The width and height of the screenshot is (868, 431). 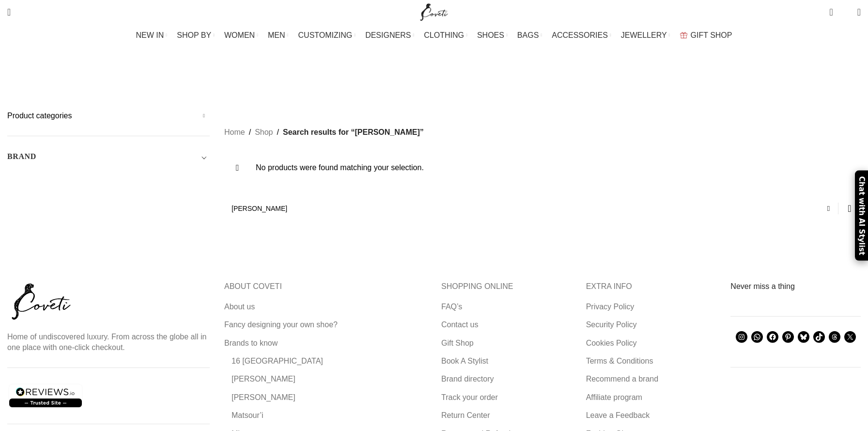 What do you see at coordinates (443, 35) in the screenshot?
I see `span: CLOTHING` at bounding box center [443, 35].